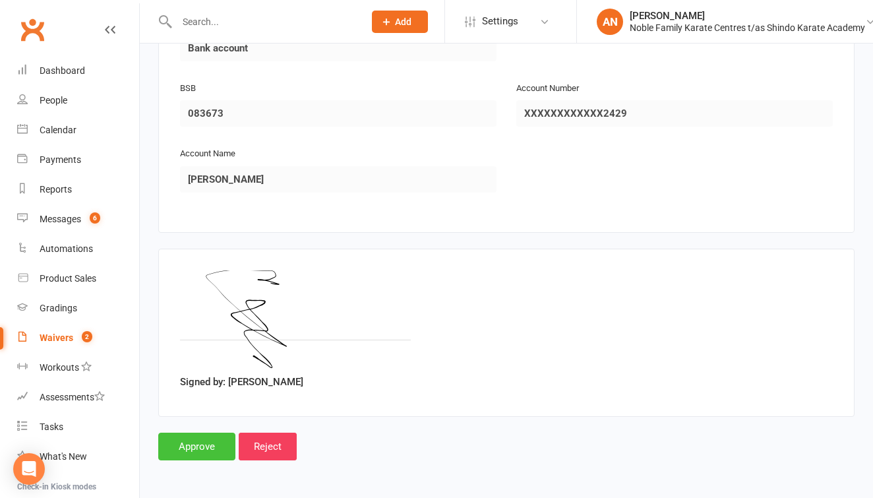 The image size is (873, 498). I want to click on a: Payments, so click(78, 160).